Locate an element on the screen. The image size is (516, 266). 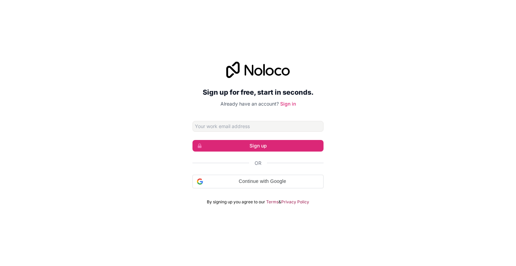
span: Or is located at coordinates (258, 163).